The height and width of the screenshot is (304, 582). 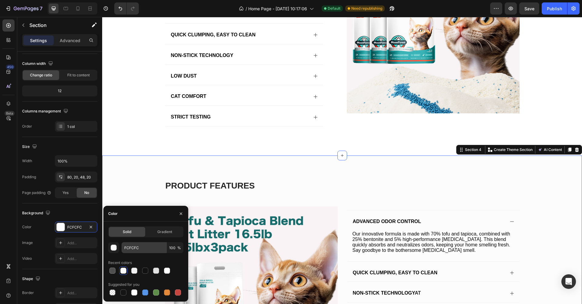 I want to click on span: Low Dust, so click(x=82, y=59).